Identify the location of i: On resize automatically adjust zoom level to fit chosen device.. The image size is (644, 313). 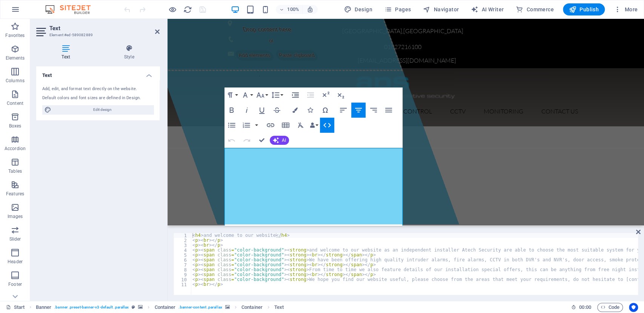
(310, 10).